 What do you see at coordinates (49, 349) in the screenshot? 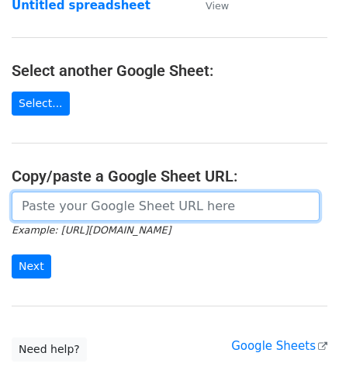
I see `a: Need help?` at bounding box center [49, 349].